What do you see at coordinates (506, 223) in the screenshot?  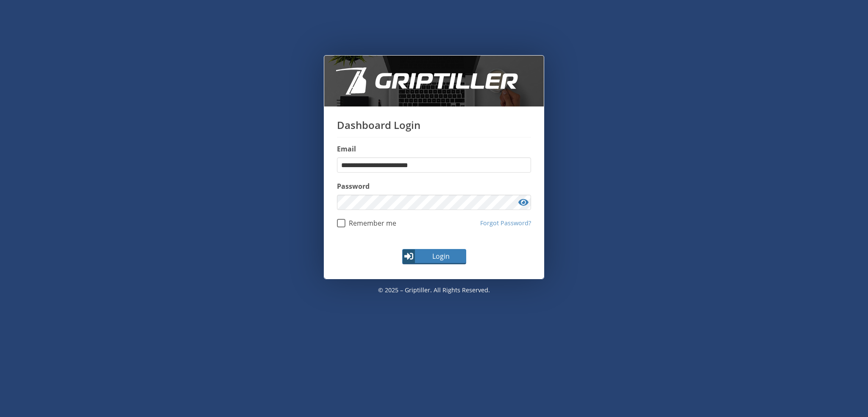 I see `a: Forgot Password?` at bounding box center [506, 223].